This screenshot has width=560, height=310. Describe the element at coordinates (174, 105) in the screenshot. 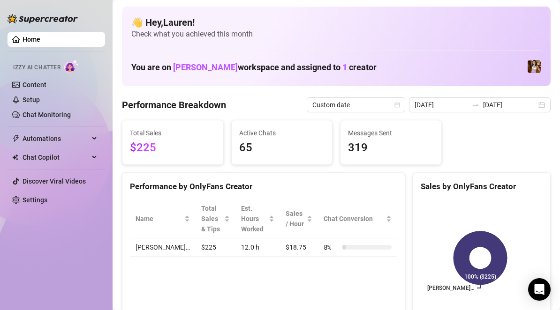

I see `h4: Performance Breakdown` at that location.